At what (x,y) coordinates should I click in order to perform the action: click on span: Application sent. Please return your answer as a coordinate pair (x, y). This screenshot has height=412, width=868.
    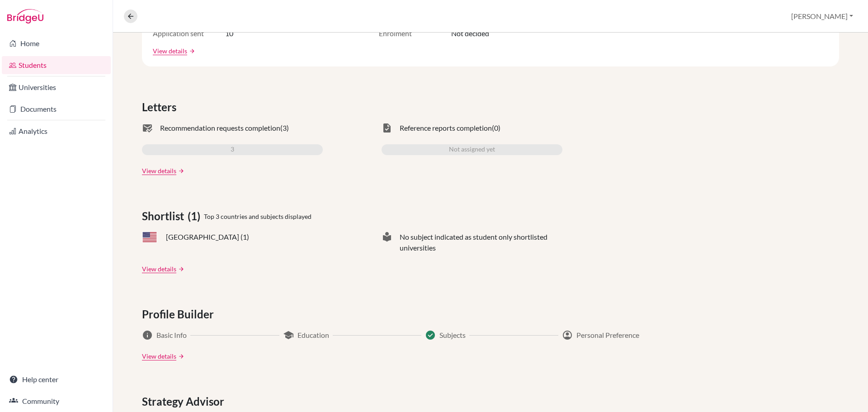
    Looking at the image, I should click on (189, 34).